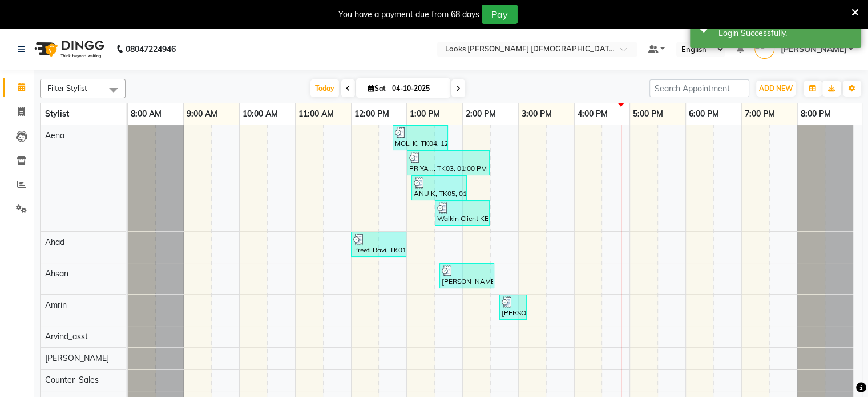 The image size is (868, 397). Describe the element at coordinates (72, 380) in the screenshot. I see `span: Counter_Sales` at that location.